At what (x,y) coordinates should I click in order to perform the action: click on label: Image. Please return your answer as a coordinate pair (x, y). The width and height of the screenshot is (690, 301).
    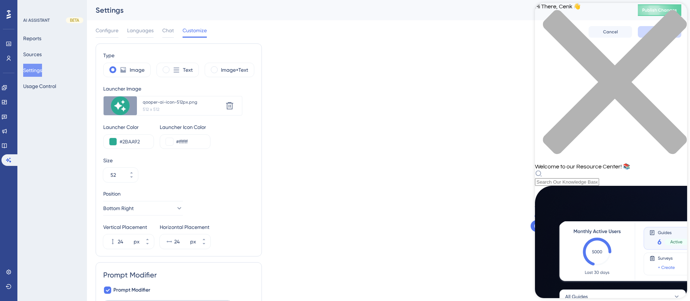
    Looking at the image, I should click on (137, 70).